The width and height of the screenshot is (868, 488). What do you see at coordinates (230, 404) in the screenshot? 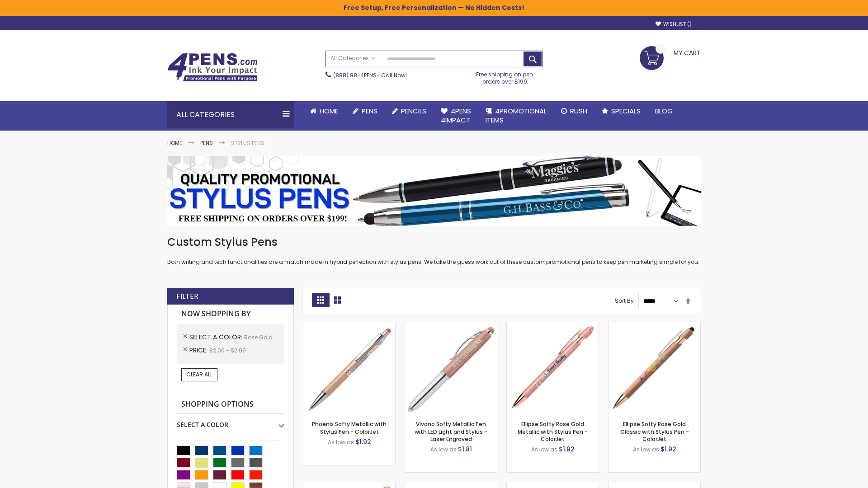
I see `strong: Shopping Options` at bounding box center [230, 404].